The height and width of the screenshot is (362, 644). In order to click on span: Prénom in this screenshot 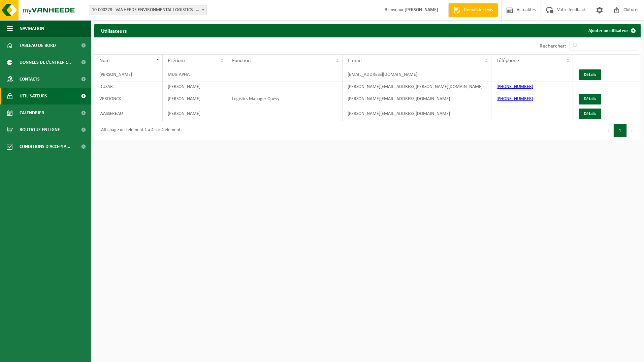, I will do `click(176, 61)`.